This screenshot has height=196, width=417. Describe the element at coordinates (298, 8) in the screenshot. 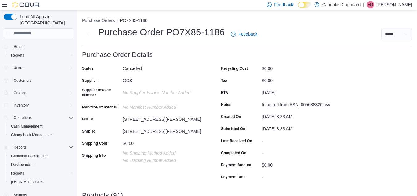

I see `span: Dark Mode` at that location.